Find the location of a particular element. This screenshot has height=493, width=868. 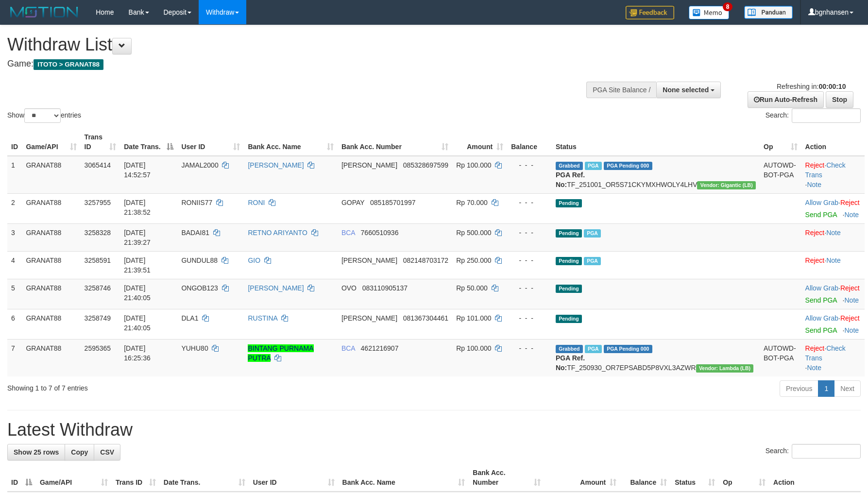

td: 6 is located at coordinates (15, 324).